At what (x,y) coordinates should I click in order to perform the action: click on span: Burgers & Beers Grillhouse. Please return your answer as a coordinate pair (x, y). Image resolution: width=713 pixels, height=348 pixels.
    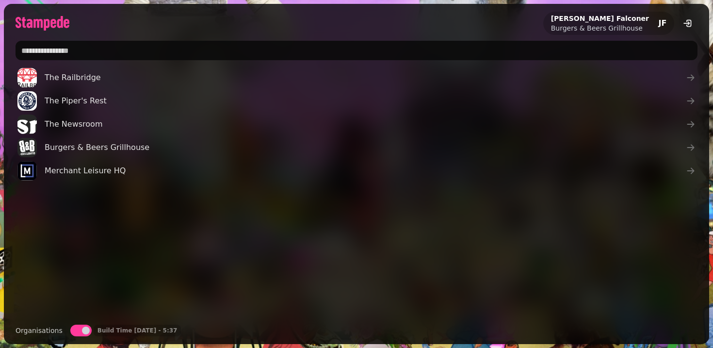
    Looking at the image, I should click on (97, 147).